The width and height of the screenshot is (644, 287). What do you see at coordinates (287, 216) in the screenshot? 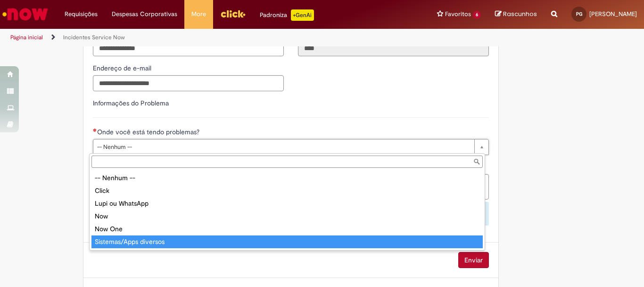
I see `div: Now` at bounding box center [287, 216].